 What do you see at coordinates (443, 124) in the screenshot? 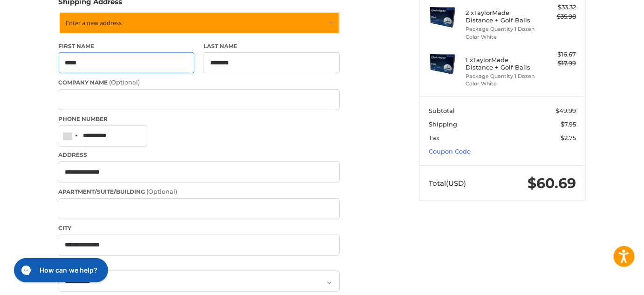
I see `span: Shipping` at bounding box center [443, 124].